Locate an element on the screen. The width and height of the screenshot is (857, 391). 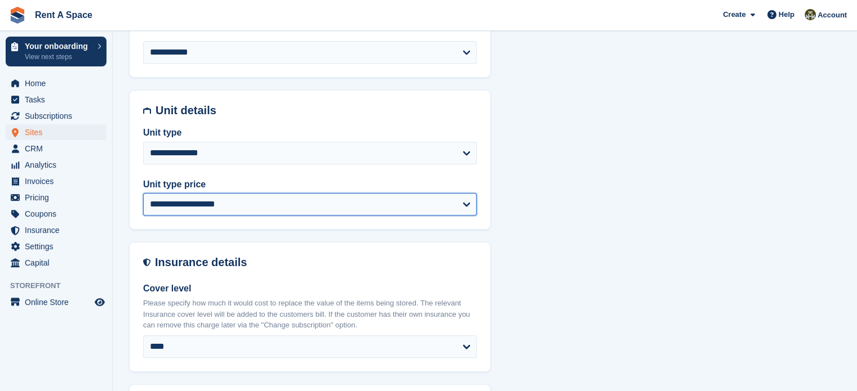
span: Help is located at coordinates (786, 15).